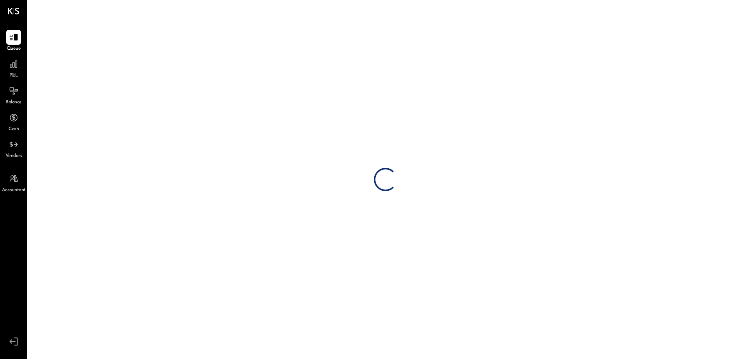  What do you see at coordinates (14, 68) in the screenshot?
I see `a: P&L` at bounding box center [14, 68].